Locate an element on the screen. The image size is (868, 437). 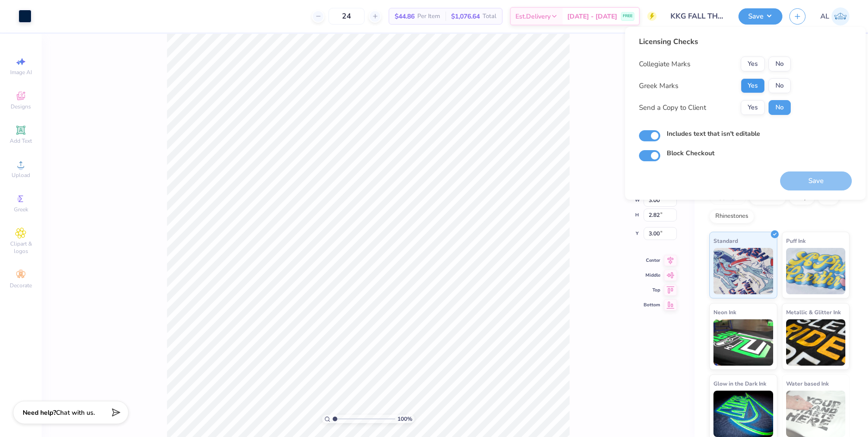
span: Add Text is located at coordinates (21, 141).